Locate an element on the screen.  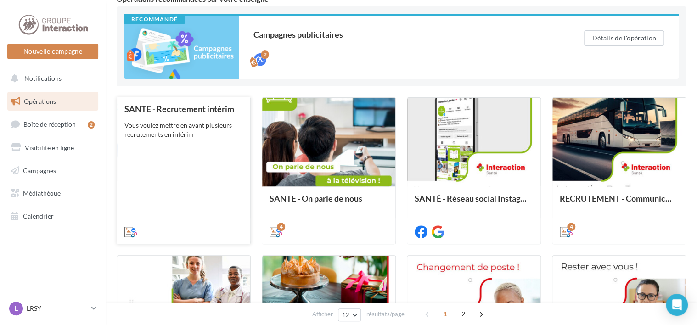
span: Boîte de réception is located at coordinates (50, 124).